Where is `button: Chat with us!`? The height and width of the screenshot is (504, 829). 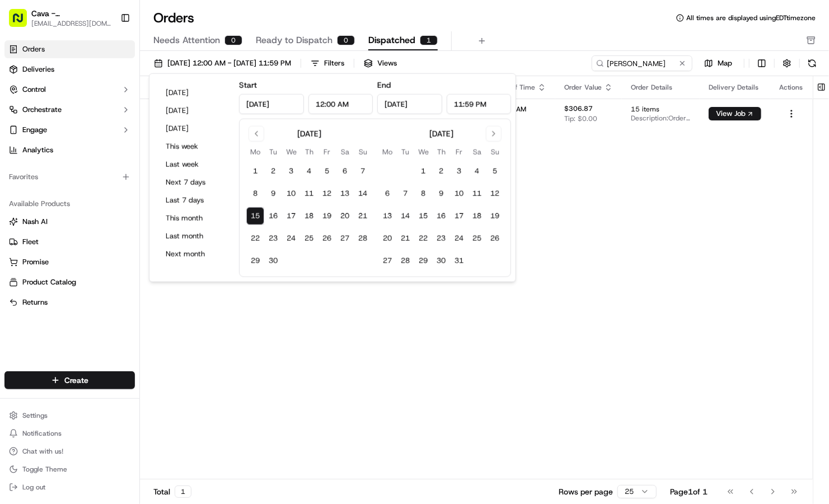
button: Chat with us! is located at coordinates (69, 452).